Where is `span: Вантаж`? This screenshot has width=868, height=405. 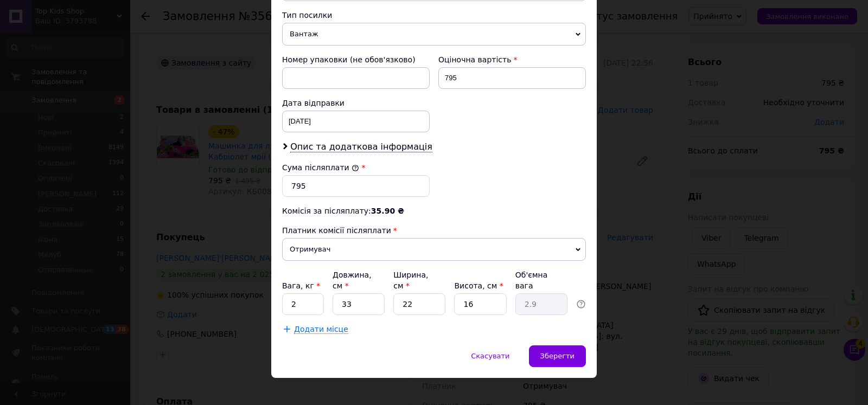
span: Вантаж is located at coordinates (434, 34).